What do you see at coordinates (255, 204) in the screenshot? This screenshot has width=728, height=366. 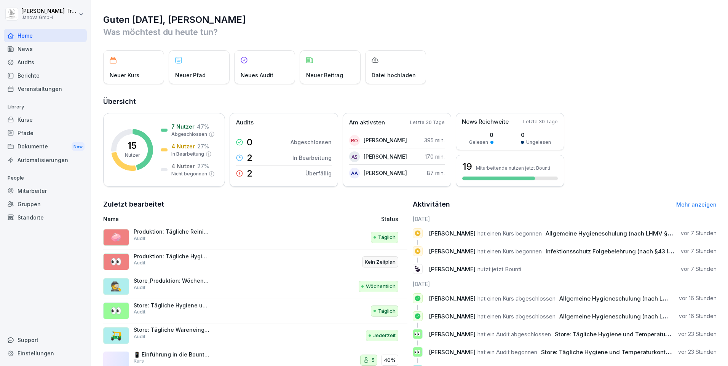 I see `h2: Zuletzt bearbeitet` at bounding box center [255, 204].